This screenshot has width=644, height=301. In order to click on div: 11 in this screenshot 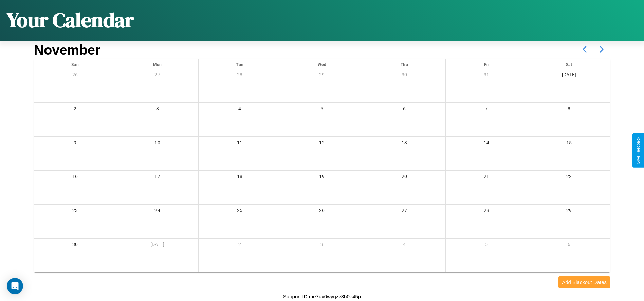, I will do `click(240, 143)`.